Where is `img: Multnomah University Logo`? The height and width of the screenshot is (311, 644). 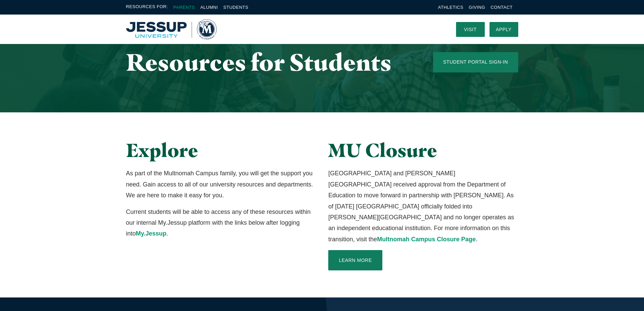 img: Multnomah University Logo is located at coordinates (171, 29).